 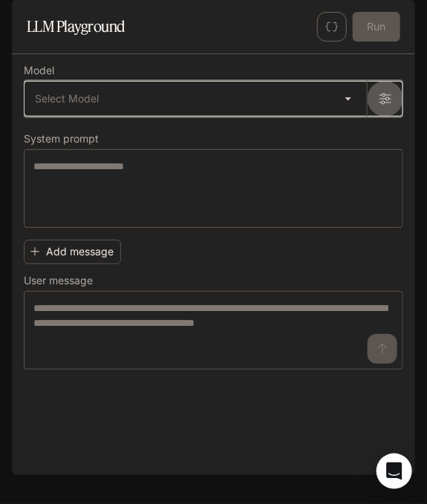 I want to click on h1: LLM Playground, so click(x=76, y=26).